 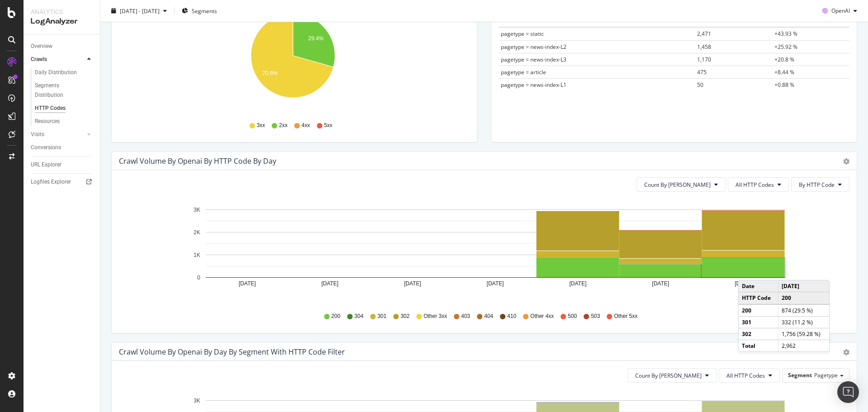 I want to click on span: 4xx, so click(x=306, y=125).